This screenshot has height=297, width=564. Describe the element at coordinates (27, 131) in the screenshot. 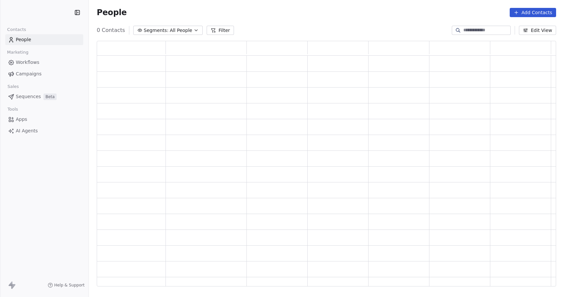

I see `span: AI Agents` at that location.